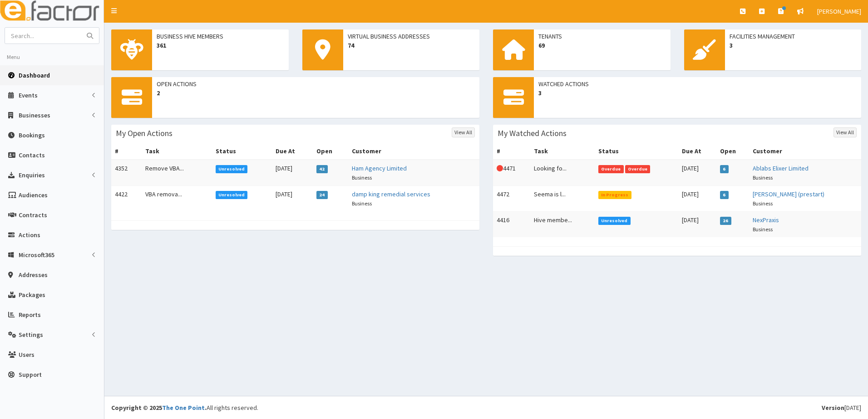  Describe the element at coordinates (30, 314) in the screenshot. I see `span: Reports` at that location.